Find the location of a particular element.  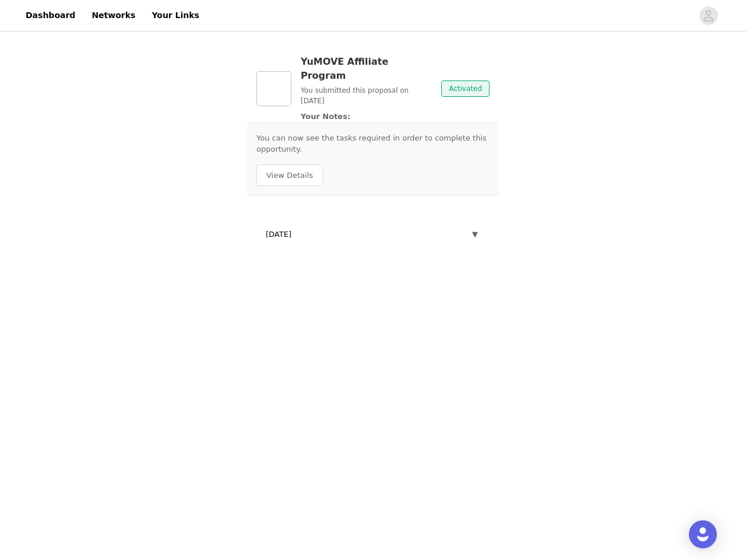

p: Your Notes: is located at coordinates (366, 117).